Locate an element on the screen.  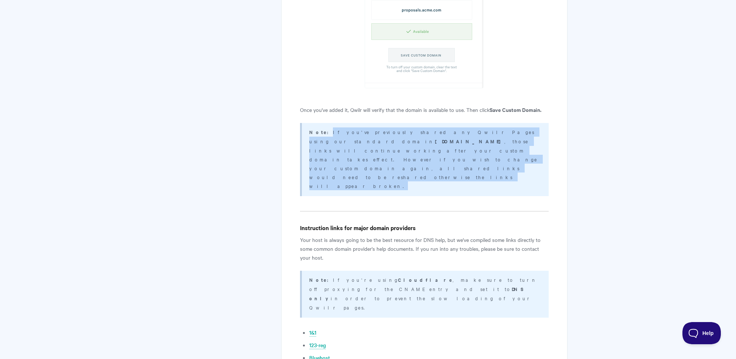
a: 1&1 is located at coordinates (312, 333).